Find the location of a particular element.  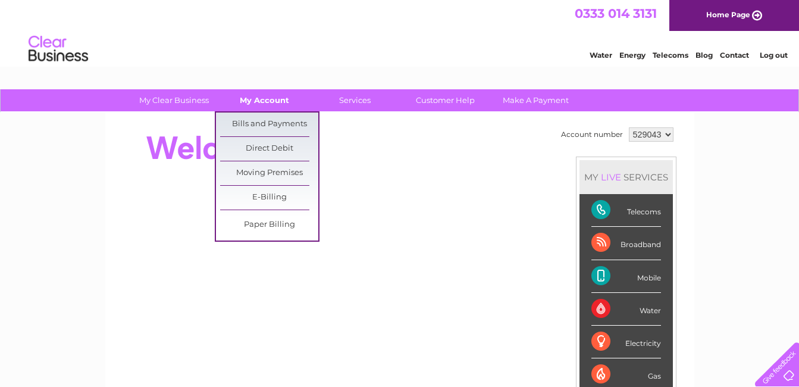

a: Make A Payment is located at coordinates (536, 100).